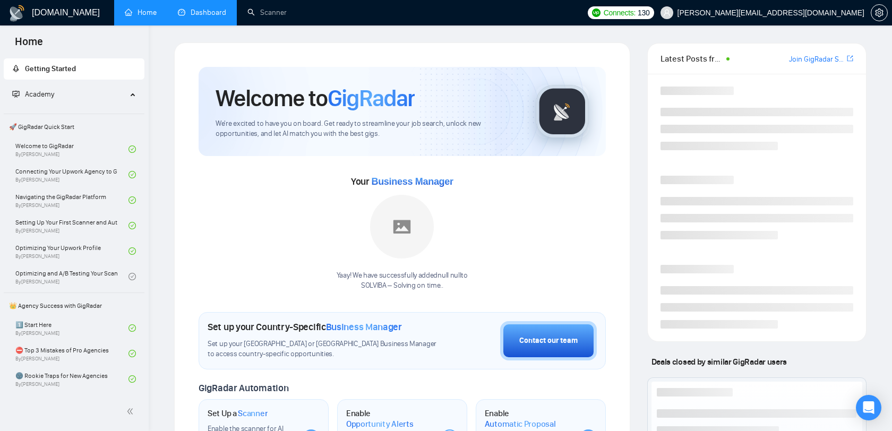 The height and width of the screenshot is (431, 892). Describe the element at coordinates (869, 408) in the screenshot. I see `div: Open Intercom Messenger` at that location.